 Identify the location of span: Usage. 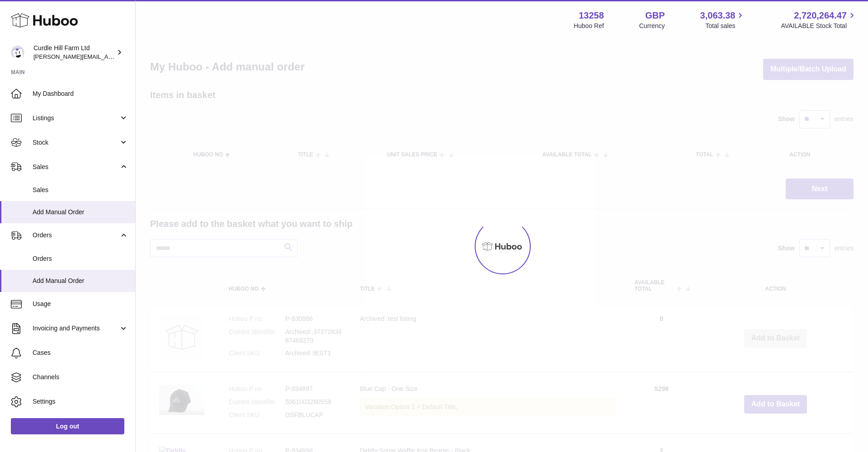
(80, 304).